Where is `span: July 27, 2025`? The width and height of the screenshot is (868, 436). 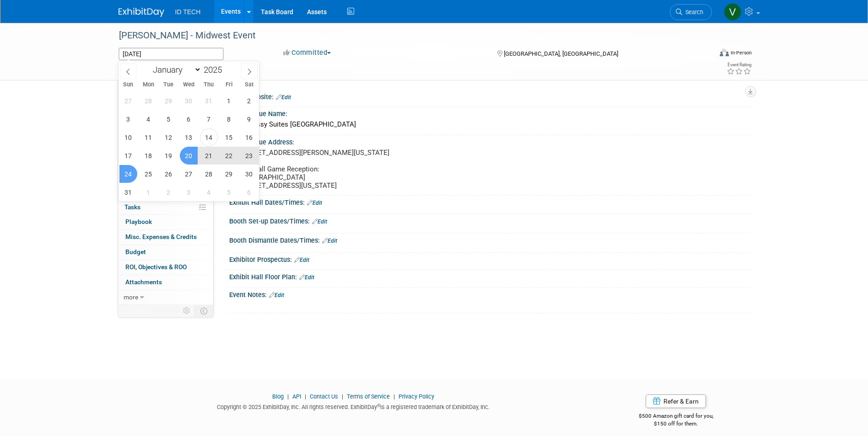
span: July 27, 2025 is located at coordinates (128, 101).